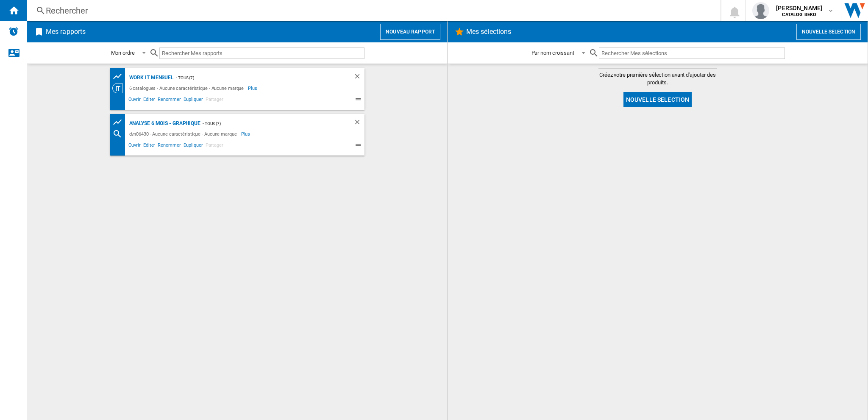 The height and width of the screenshot is (420, 868). I want to click on div: Rechercher, so click(372, 10).